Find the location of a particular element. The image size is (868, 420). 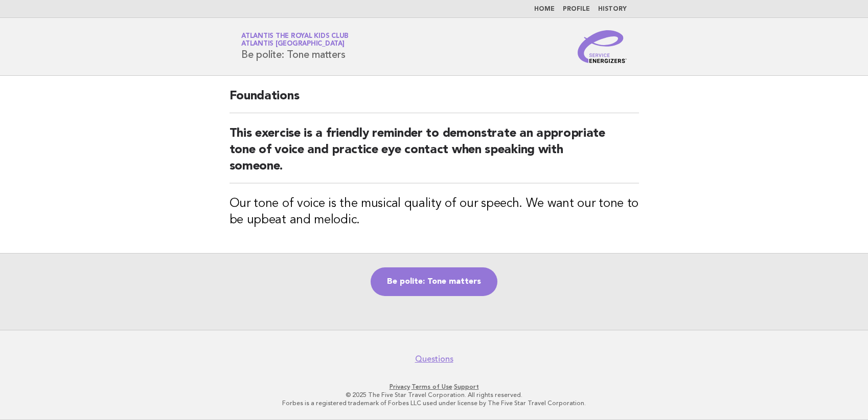

a: History is located at coordinates (613, 10).